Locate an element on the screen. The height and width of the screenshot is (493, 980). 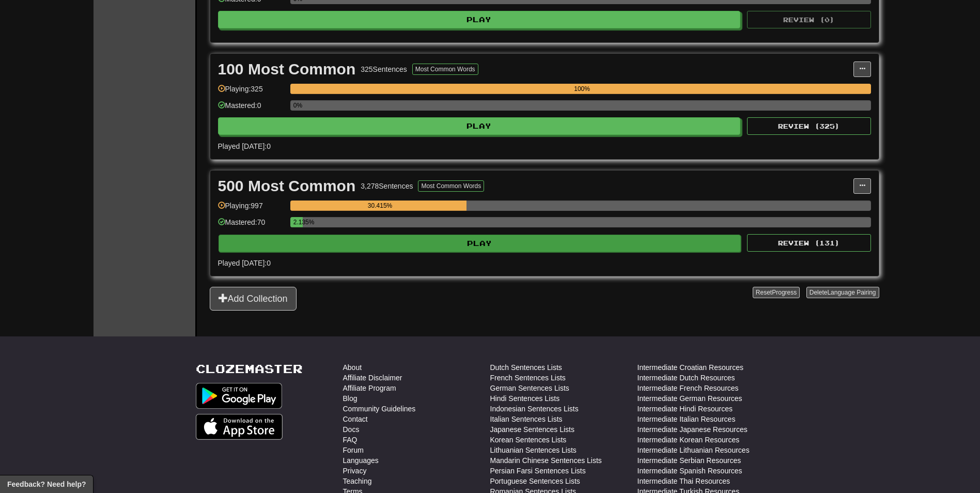
a: Docs is located at coordinates (352, 429).